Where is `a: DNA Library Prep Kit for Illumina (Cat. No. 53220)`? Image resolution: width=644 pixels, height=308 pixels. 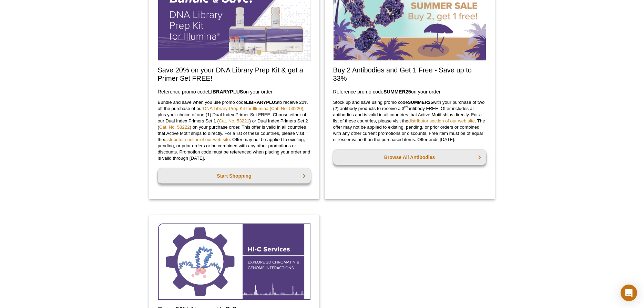
a: DNA Library Prep Kit for Illumina (Cat. No. 53220) is located at coordinates (253, 108).